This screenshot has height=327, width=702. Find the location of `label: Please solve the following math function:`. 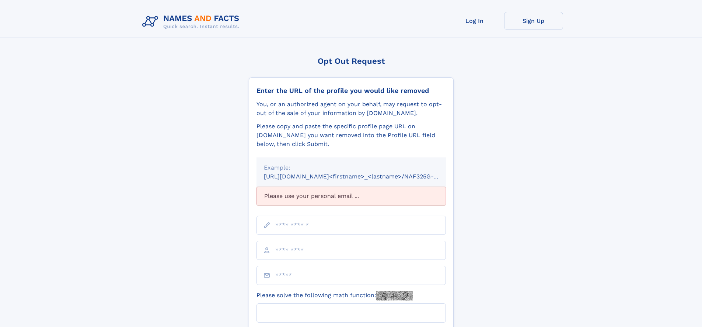

label: Please solve the following math function: is located at coordinates (335, 296).